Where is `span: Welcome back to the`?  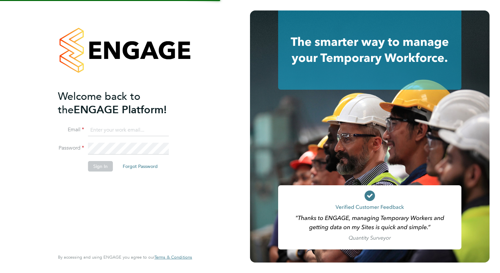
span: Welcome back to the is located at coordinates (99, 103).